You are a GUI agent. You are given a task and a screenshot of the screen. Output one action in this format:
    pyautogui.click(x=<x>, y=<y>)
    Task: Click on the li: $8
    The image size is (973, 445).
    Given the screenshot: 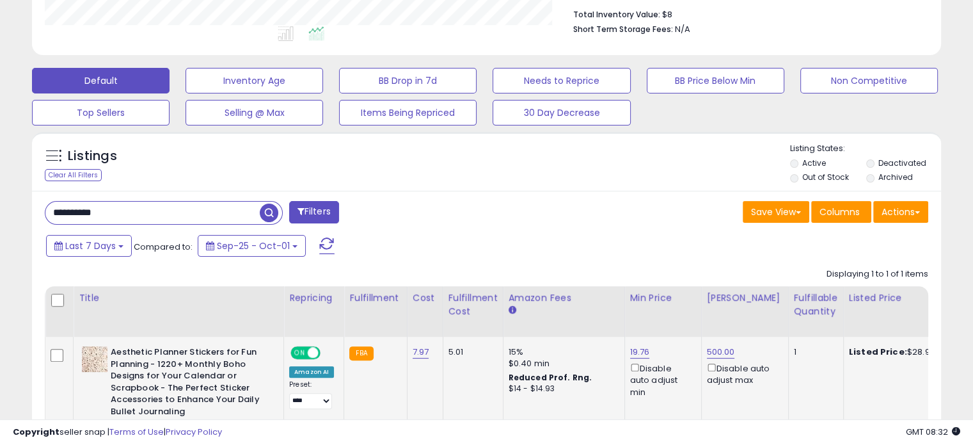 What is the action you would take?
    pyautogui.click(x=746, y=13)
    